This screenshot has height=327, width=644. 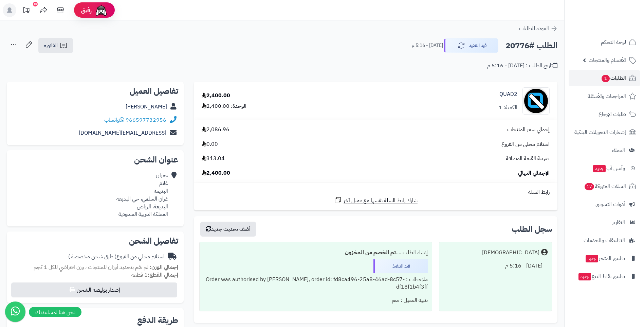 What do you see at coordinates (605, 186) in the screenshot?
I see `span: السلات المتروكة` at bounding box center [605, 186].